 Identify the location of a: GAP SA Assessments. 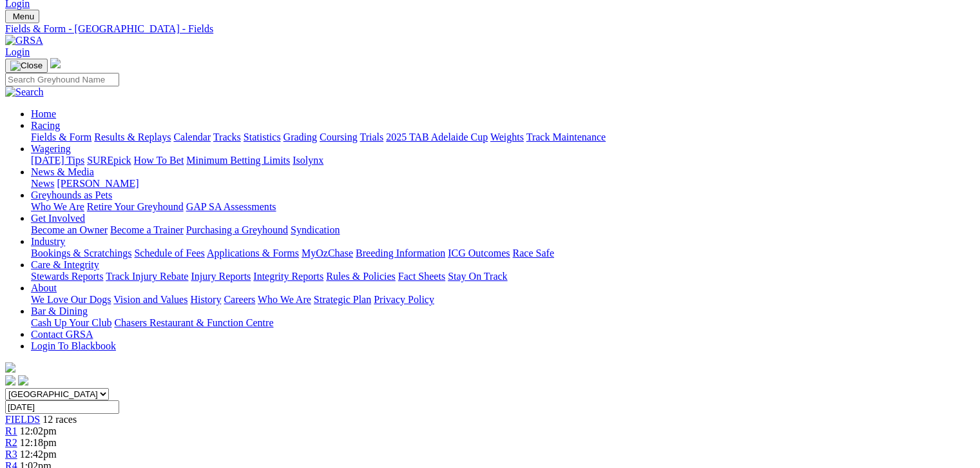
(231, 207).